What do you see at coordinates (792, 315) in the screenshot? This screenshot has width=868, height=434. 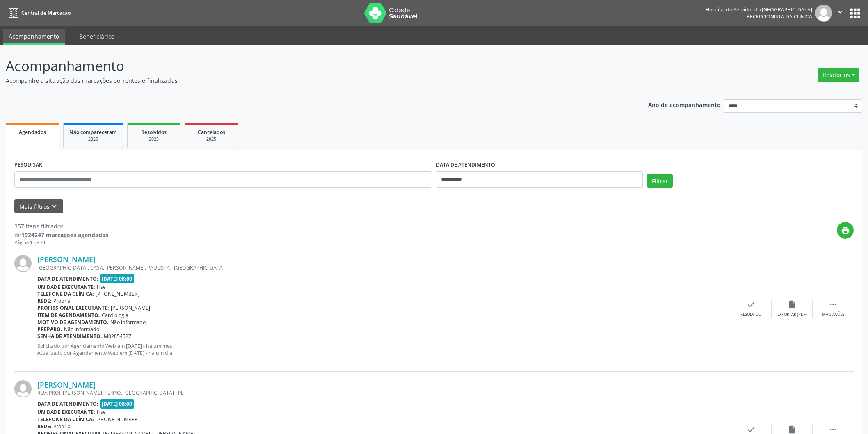 I see `div: Exportar (PDF)` at bounding box center [792, 315].